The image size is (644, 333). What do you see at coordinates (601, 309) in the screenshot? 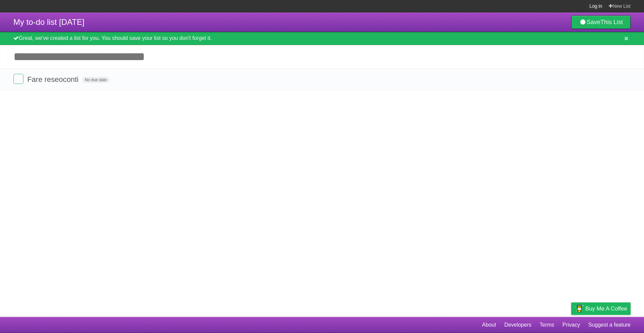
I see `a: Buy me a coffee` at bounding box center [601, 309].